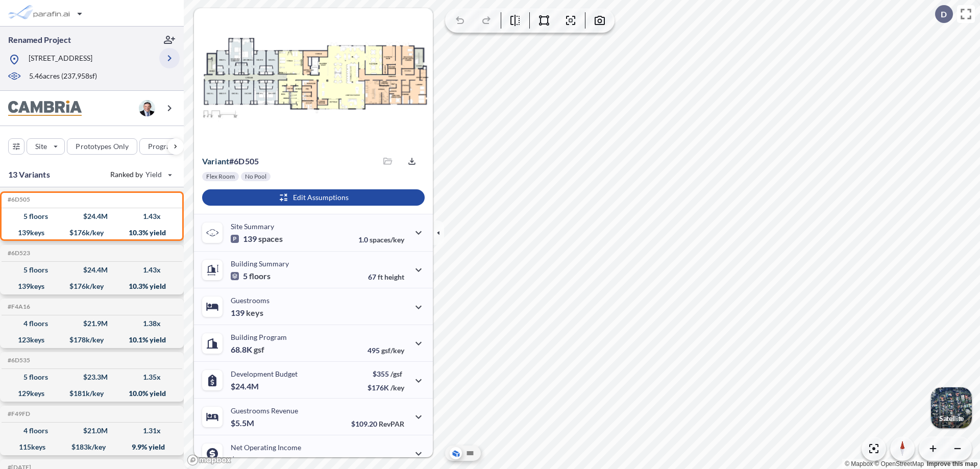 This screenshot has height=469, width=980. Describe the element at coordinates (260, 277) in the screenshot. I see `span: floors` at that location.